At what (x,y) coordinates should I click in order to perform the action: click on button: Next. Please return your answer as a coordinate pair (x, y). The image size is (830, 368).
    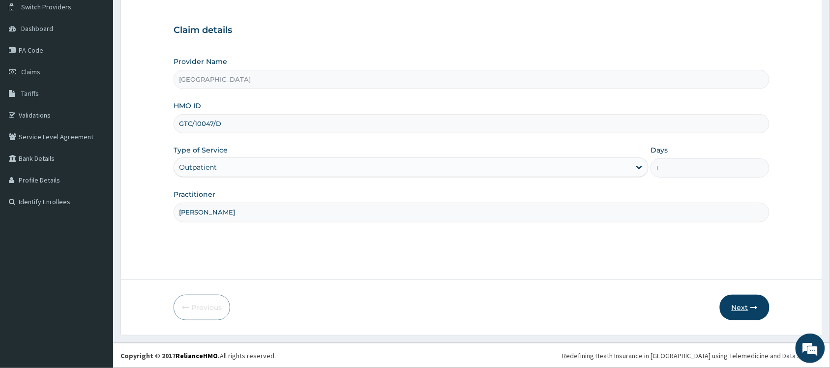
    Looking at the image, I should click on (745, 307).